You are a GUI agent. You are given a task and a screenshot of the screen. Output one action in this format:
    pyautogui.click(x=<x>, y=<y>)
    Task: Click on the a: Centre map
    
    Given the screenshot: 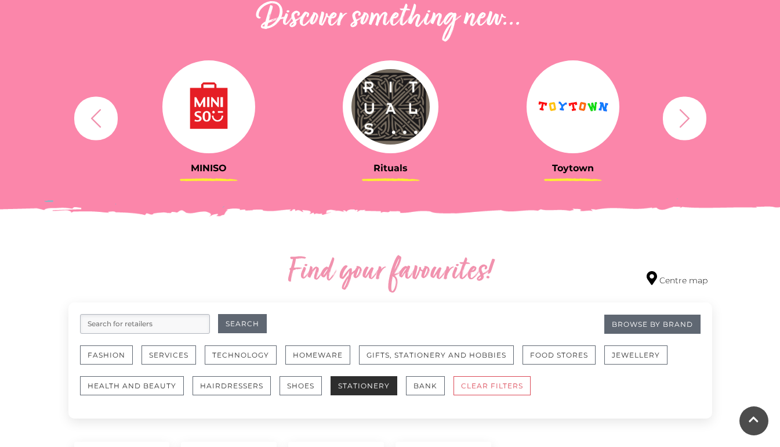 What is the action you would take?
    pyautogui.click(x=677, y=278)
    